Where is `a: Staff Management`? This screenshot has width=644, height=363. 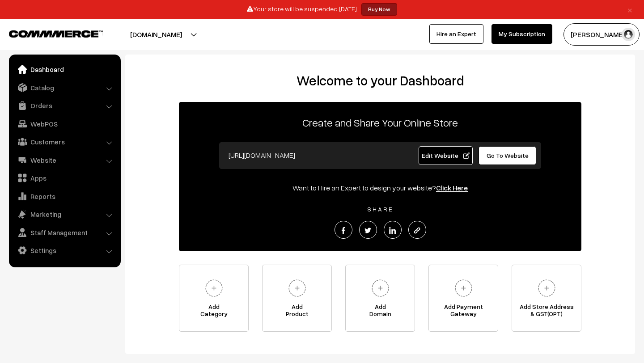
a: Staff Management is located at coordinates (64, 233).